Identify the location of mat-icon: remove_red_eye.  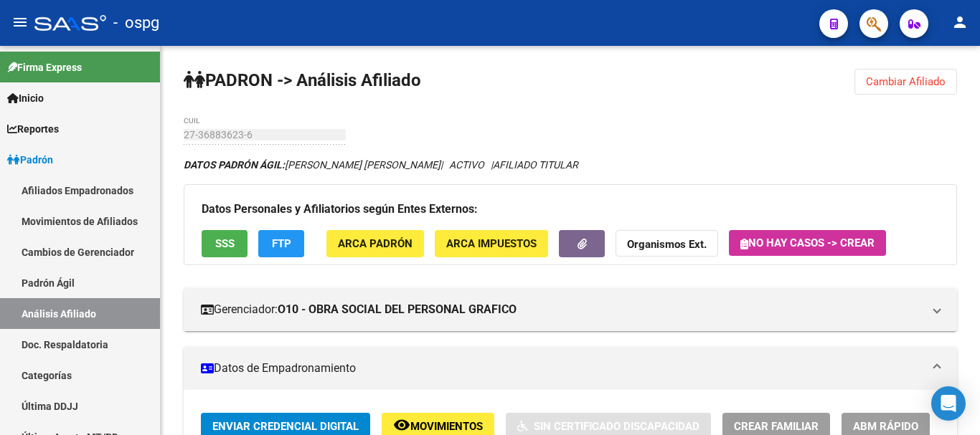
(402, 425).